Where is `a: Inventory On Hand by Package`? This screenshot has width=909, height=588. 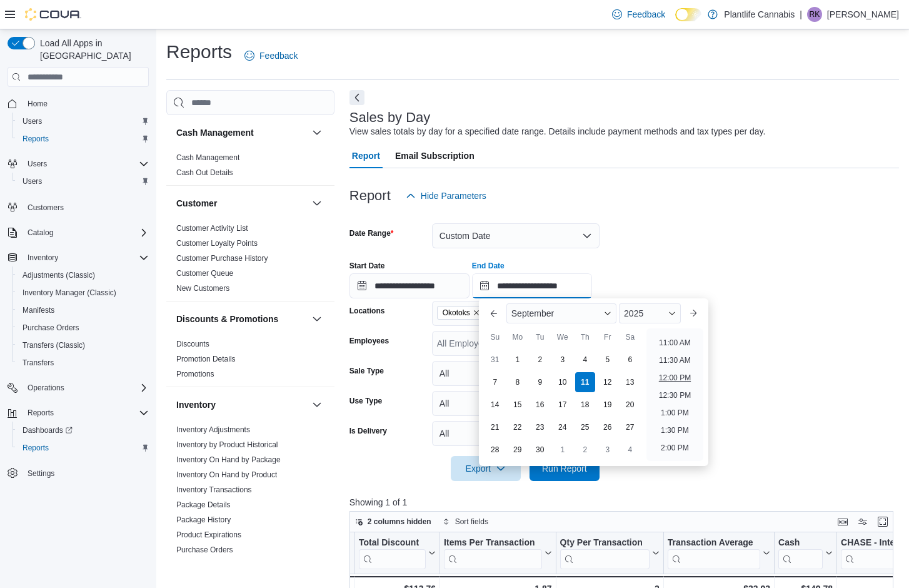 a: Inventory On Hand by Package is located at coordinates (228, 460).